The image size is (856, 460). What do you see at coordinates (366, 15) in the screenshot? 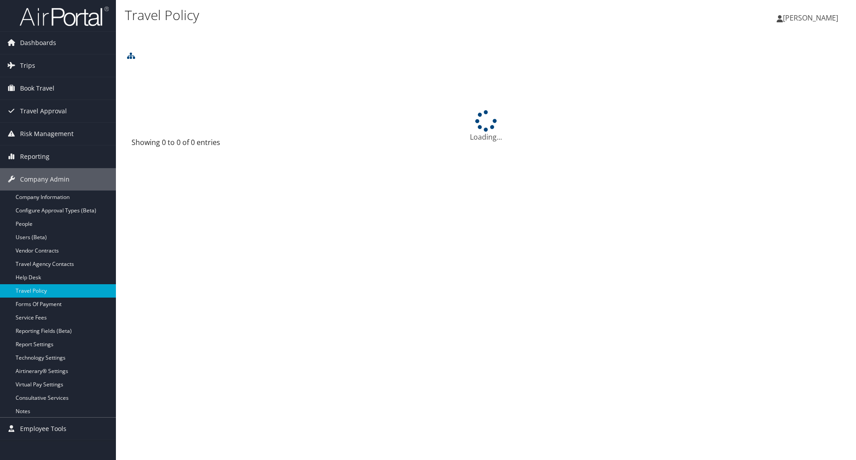
I see `h1: Travel Policy` at bounding box center [366, 15].